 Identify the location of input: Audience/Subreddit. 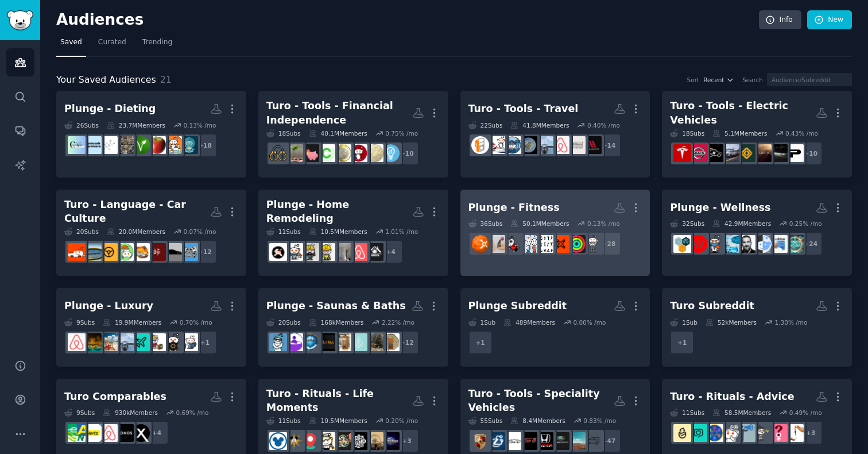
(810, 79).